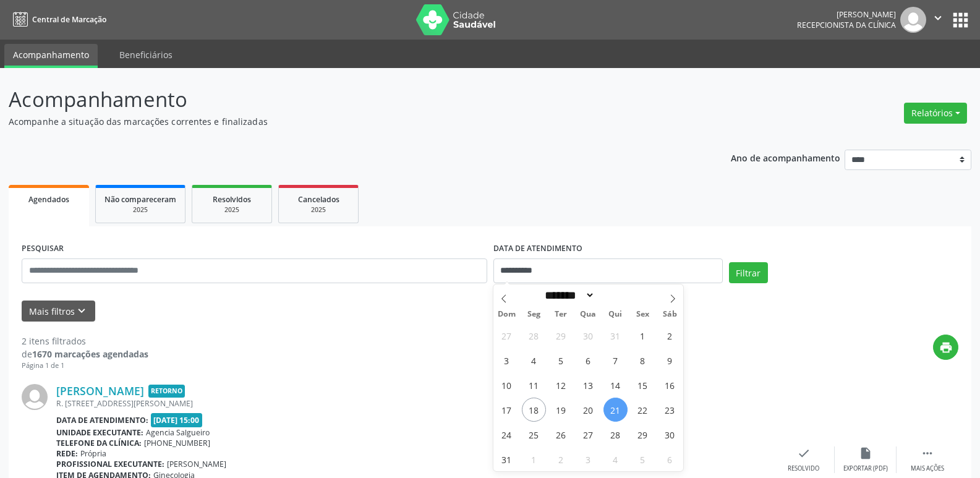 The height and width of the screenshot is (478, 980). Describe the element at coordinates (140, 199) in the screenshot. I see `span: Não compareceram` at that location.